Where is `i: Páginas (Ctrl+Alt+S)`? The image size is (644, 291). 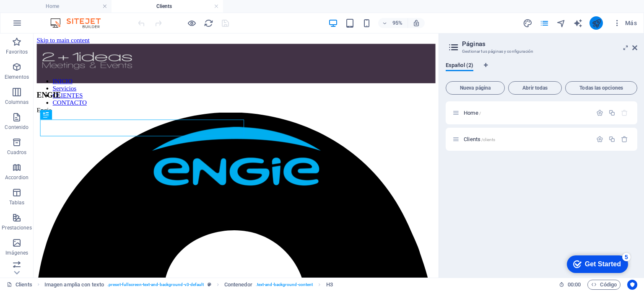 i: Páginas (Ctrl+Alt+S) is located at coordinates (544, 23).